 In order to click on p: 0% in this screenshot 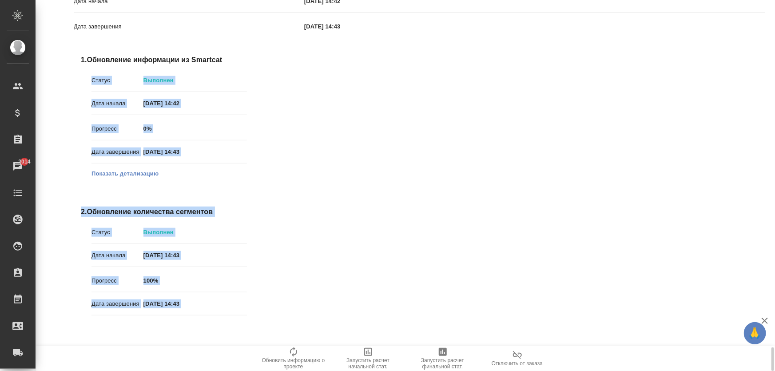, I will do `click(195, 129)`.